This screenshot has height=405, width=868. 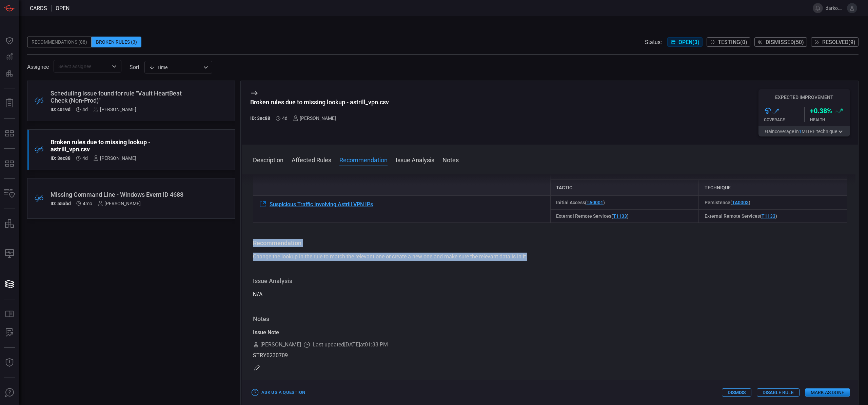 What do you see at coordinates (82, 66) in the screenshot?
I see `input: Select assignee` at bounding box center [82, 66].